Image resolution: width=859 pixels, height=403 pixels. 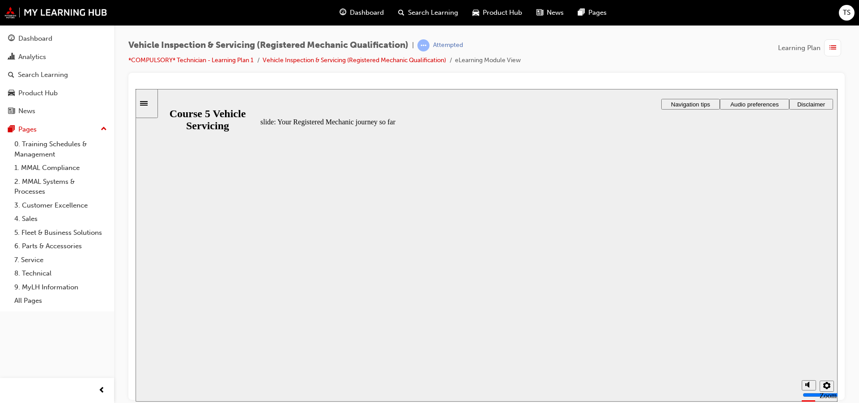 I want to click on span: Vehicle Inspection & Servicing (Registered Mechanic Qualification), so click(x=268, y=45).